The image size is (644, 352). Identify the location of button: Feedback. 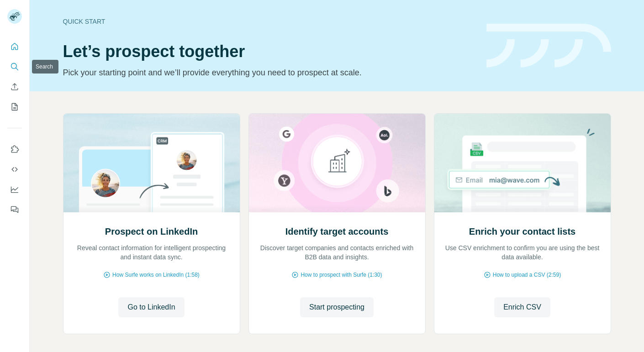
(15, 210).